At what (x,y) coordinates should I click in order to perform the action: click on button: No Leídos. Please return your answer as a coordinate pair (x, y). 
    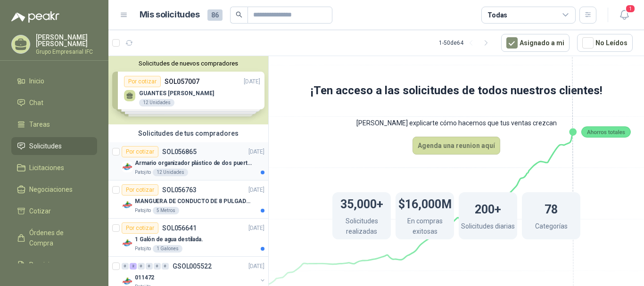
    Looking at the image, I should click on (605, 43).